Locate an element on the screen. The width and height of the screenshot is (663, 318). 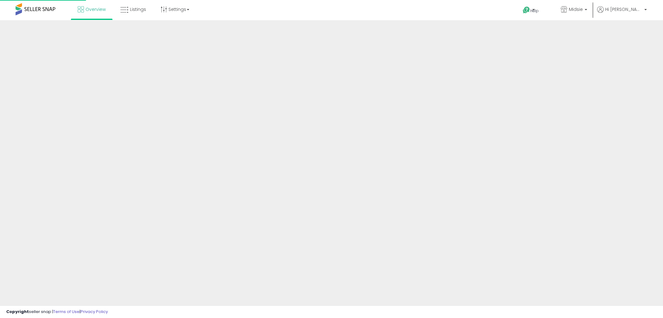
span: Midsie is located at coordinates (576, 9).